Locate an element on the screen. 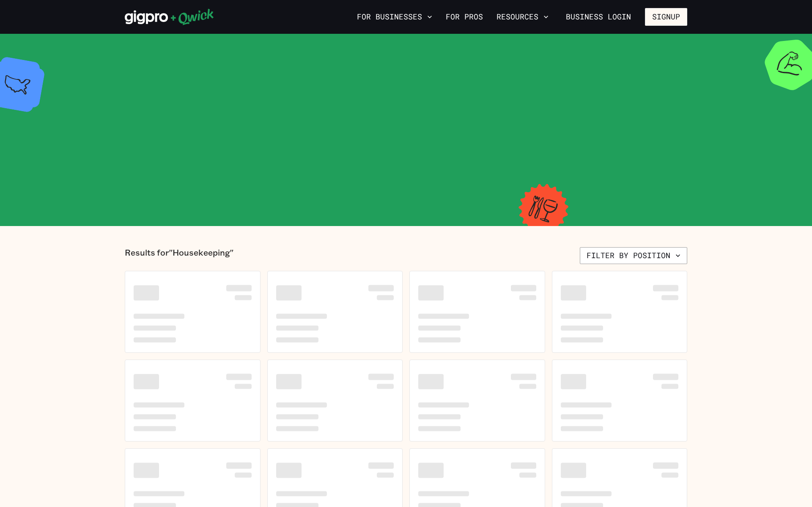 The height and width of the screenshot is (507, 812). button: Signup is located at coordinates (666, 17).